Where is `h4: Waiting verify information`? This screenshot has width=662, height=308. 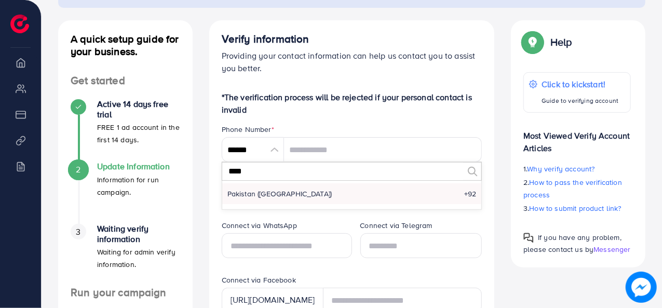 h4: Waiting verify information is located at coordinates (139, 234).